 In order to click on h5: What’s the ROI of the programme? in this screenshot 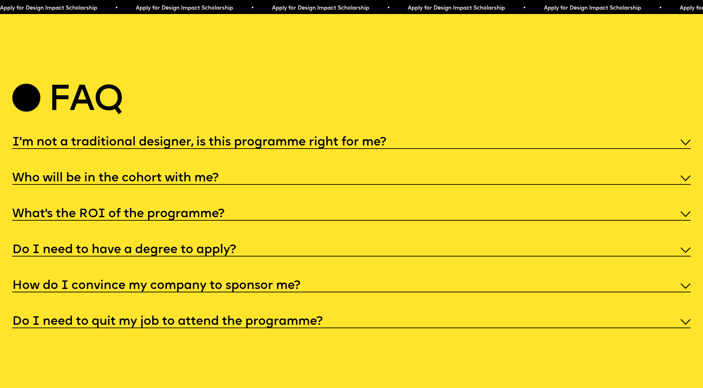, I will do `click(118, 214)`.